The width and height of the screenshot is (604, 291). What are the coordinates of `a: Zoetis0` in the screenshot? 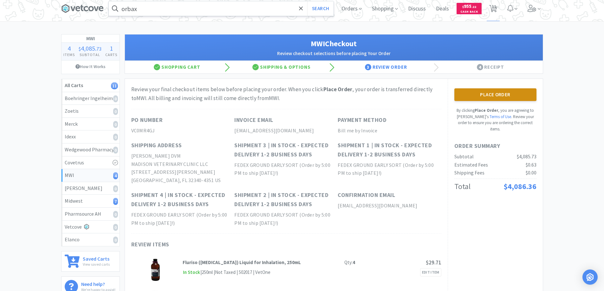 It's located at (90, 111).